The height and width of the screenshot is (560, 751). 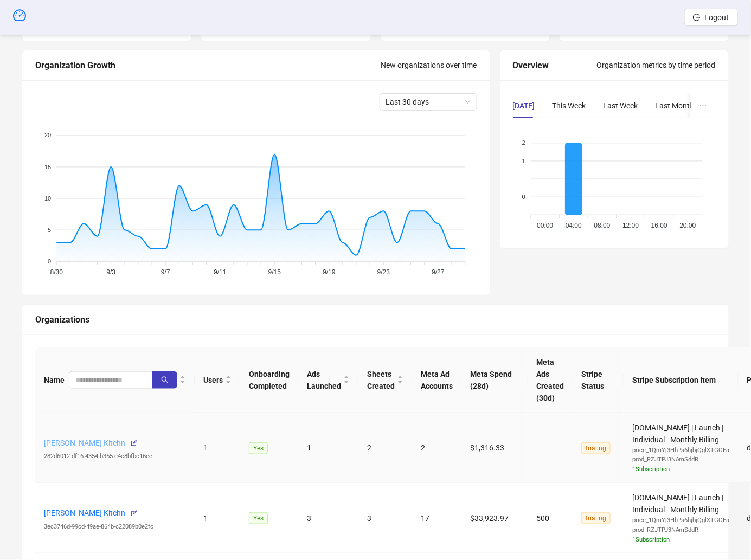 What do you see at coordinates (115, 527) in the screenshot?
I see `div: 3ec3746d-99cd-49ae-864b-c22089b0e2fc` at bounding box center [115, 527].